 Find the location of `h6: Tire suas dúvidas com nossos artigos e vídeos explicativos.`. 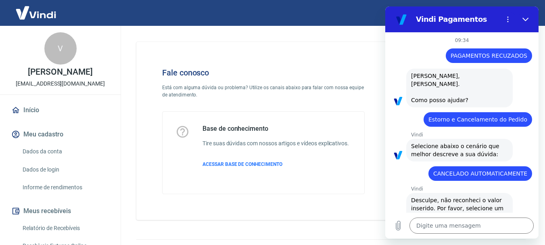

h6: Tire suas dúvidas com nossos artigos e vídeos explicativos. is located at coordinates (276, 143).